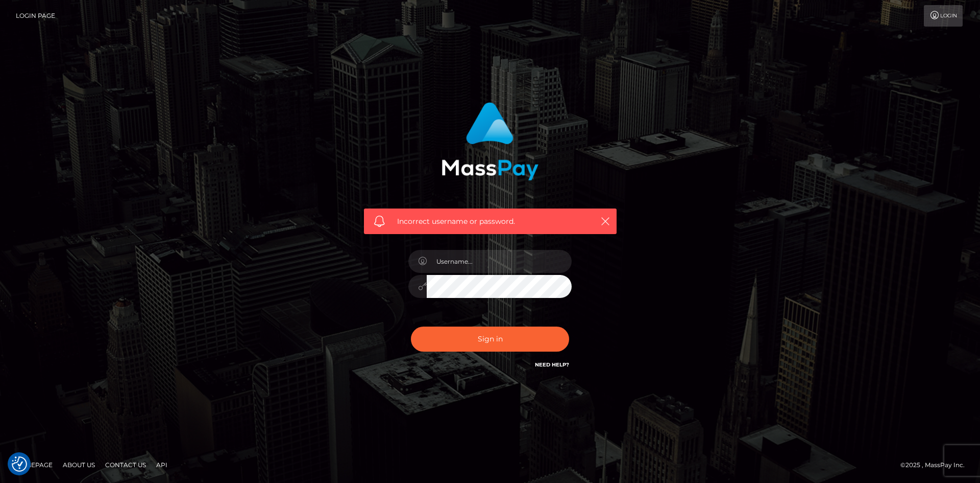  Describe the element at coordinates (490, 339) in the screenshot. I see `button: Sign in` at that location.